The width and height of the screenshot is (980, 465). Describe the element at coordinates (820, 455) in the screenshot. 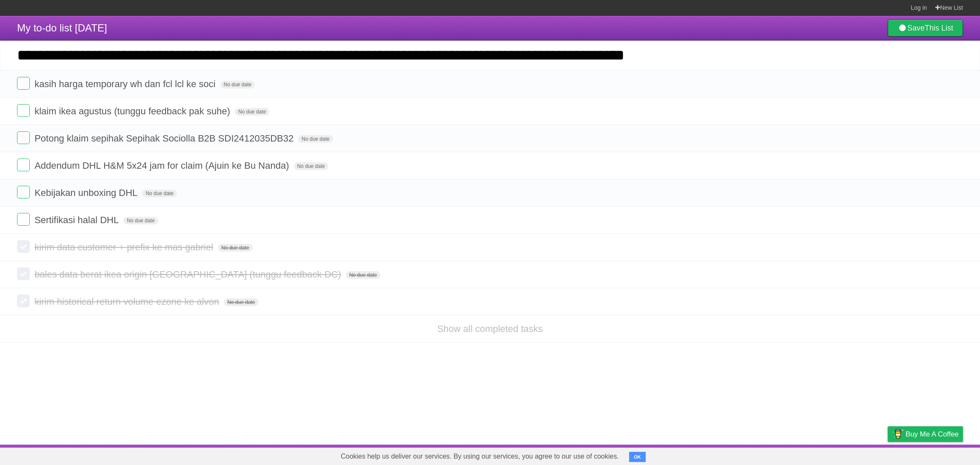

I see `a: Developers` at that location.